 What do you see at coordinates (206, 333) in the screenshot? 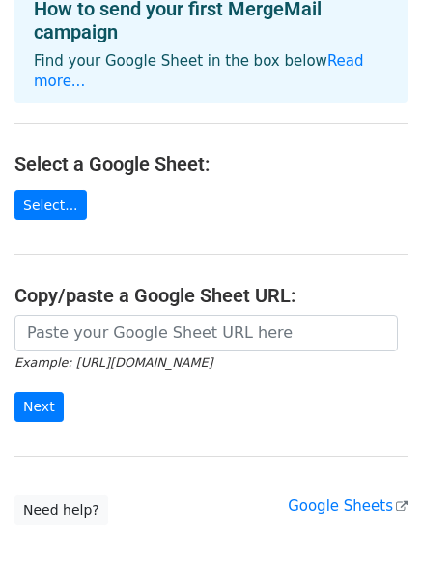
I see `input: Paste your Google Sheet URL here` at bounding box center [206, 333].